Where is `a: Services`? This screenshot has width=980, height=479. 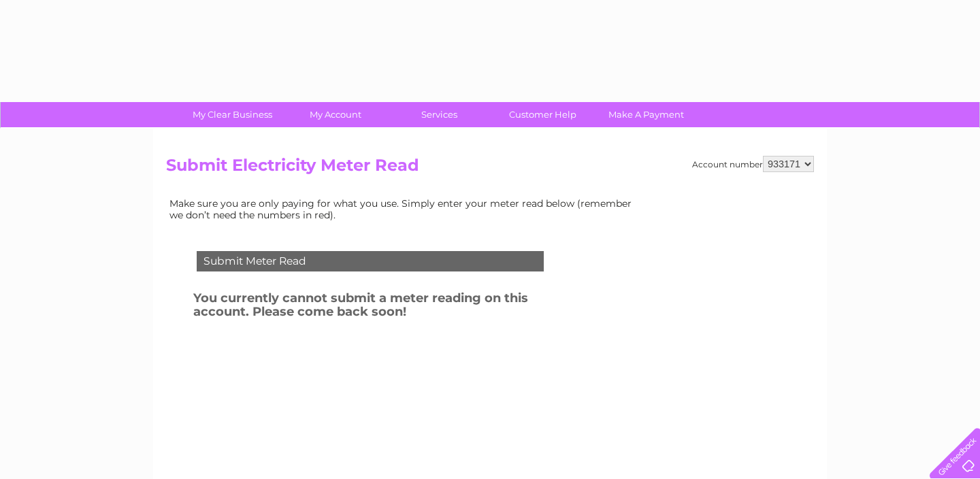 a: Services is located at coordinates (439, 114).